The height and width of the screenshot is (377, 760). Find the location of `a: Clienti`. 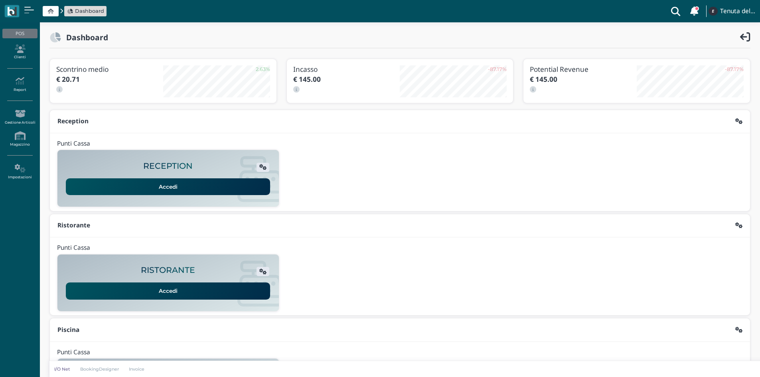

a: Clienti is located at coordinates (20, 52).